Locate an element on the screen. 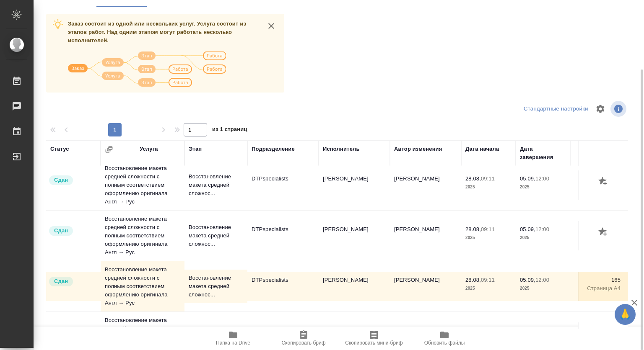 The image size is (644, 350). div: Дата завершения is located at coordinates (543, 153).